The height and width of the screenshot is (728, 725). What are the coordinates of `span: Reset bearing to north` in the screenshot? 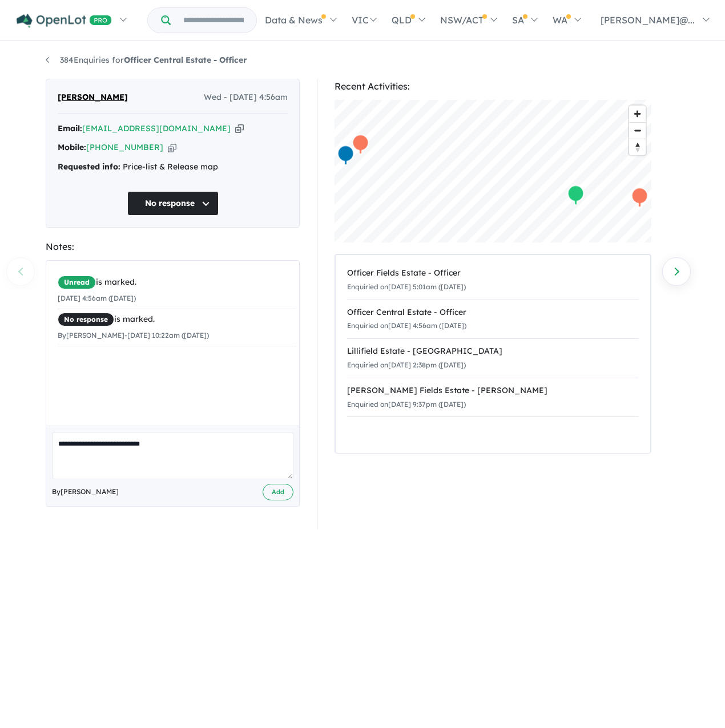 It's located at (637, 147).